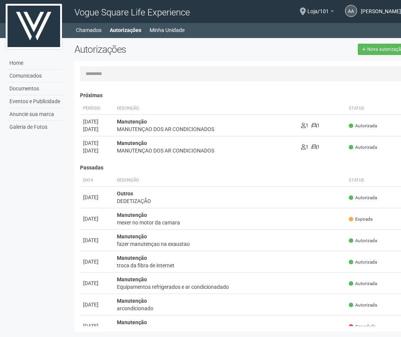 This screenshot has height=337, width=401. I want to click on a: Minha Unidade, so click(167, 30).